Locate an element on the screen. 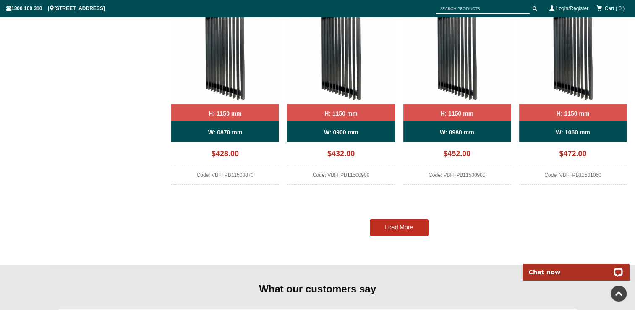 The width and height of the screenshot is (635, 310). div: $472.00 is located at coordinates (573, 156).